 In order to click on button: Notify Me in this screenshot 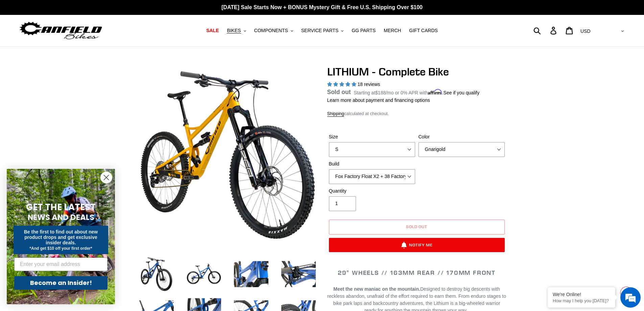, I will do `click(417, 245)`.